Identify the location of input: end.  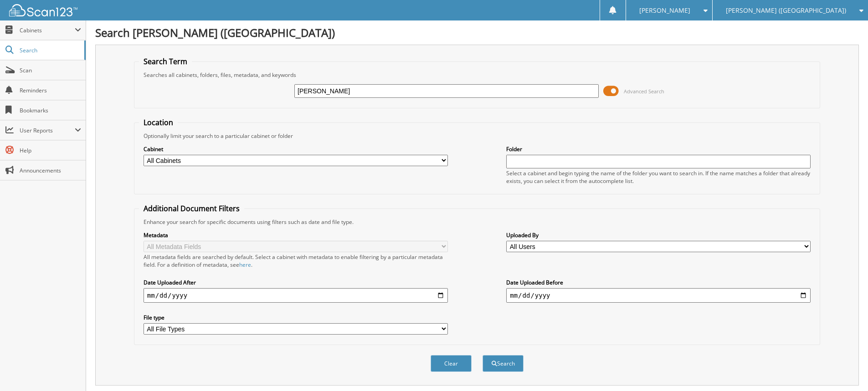
(658, 295).